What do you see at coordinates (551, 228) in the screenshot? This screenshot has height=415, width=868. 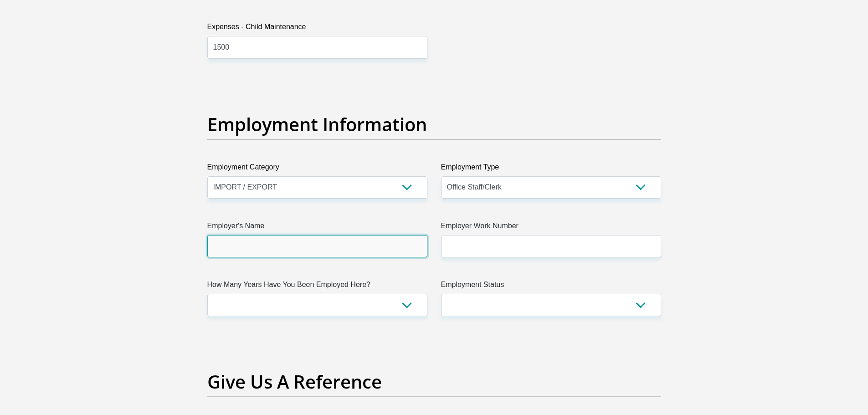 I see `label: Employer Work Number` at bounding box center [551, 228].